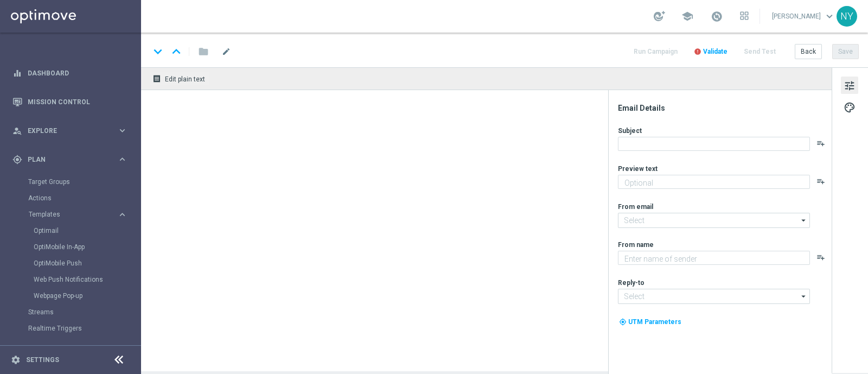  I want to click on label: From email, so click(636, 207).